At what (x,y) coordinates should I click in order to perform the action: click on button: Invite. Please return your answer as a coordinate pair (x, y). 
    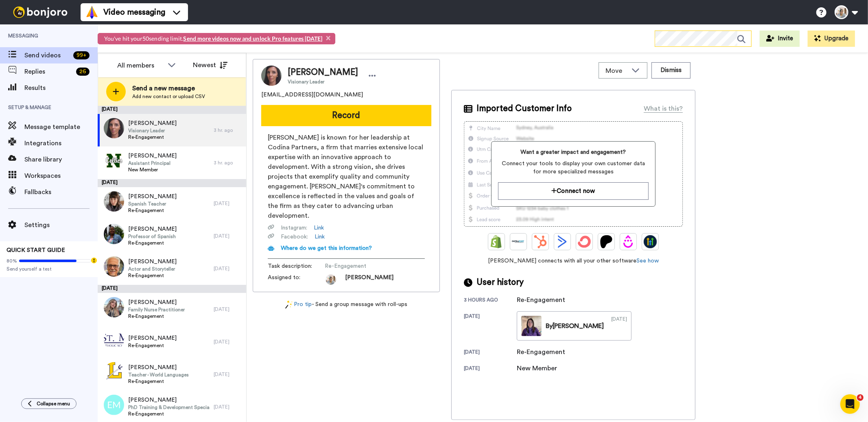
    Looking at the image, I should click on (779, 38).